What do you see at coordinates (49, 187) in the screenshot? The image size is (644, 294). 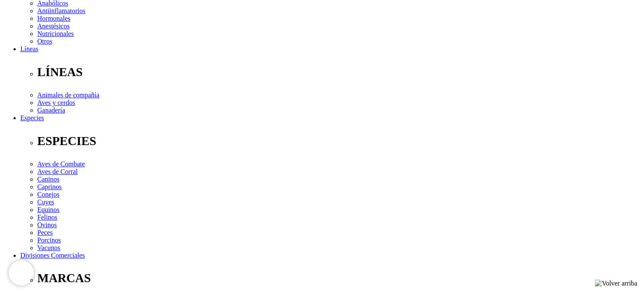 I see `a: Caprinos` at bounding box center [49, 187].